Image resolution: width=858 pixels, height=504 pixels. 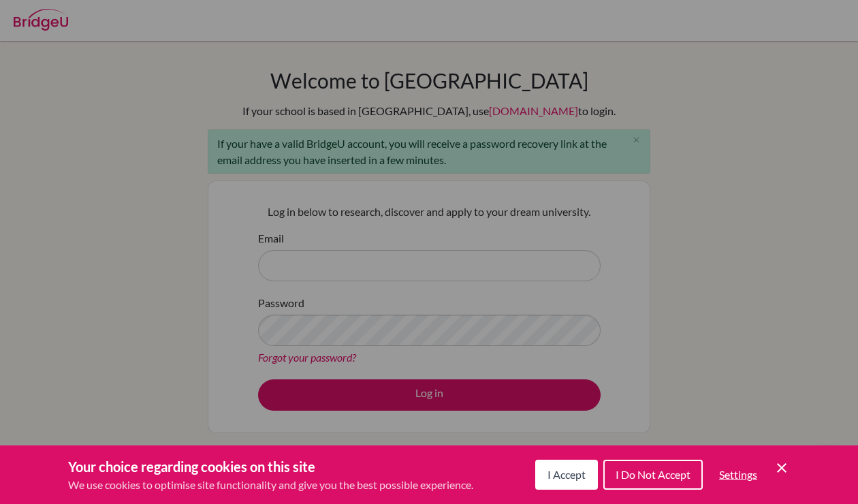 I want to click on button: Settings, so click(x=738, y=475).